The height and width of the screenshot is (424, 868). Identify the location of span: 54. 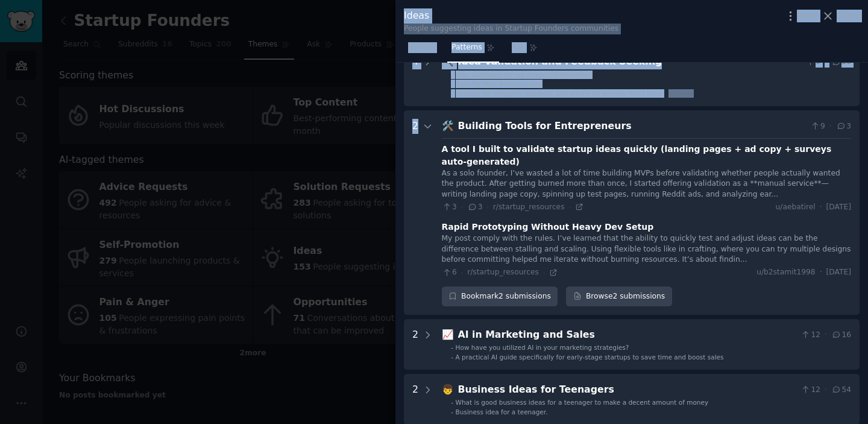
(841, 391).